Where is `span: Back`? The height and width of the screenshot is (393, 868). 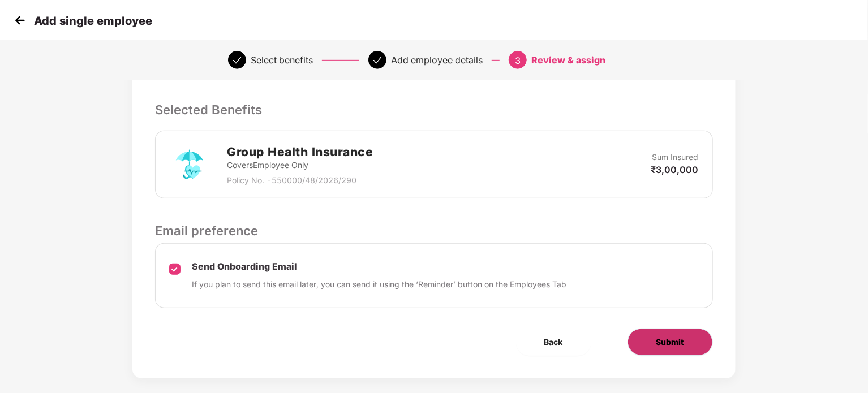 span: Back is located at coordinates (553, 342).